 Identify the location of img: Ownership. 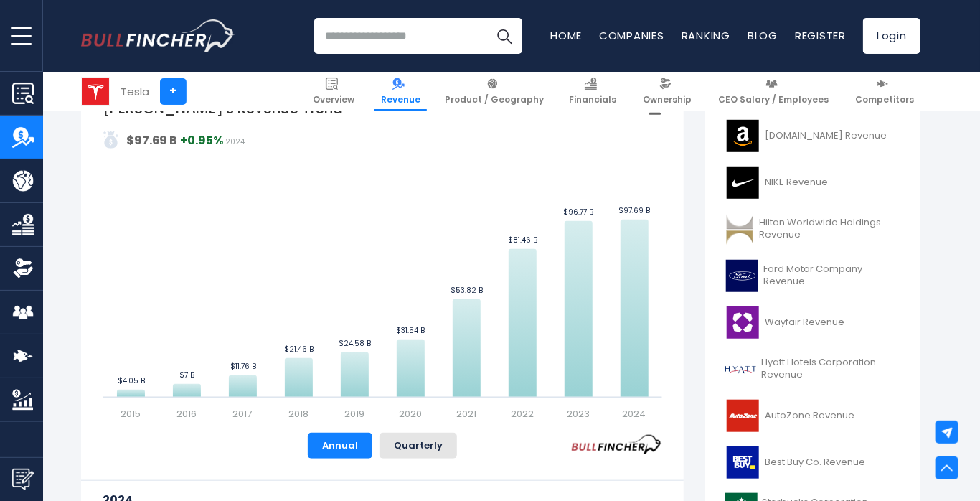
(23, 269).